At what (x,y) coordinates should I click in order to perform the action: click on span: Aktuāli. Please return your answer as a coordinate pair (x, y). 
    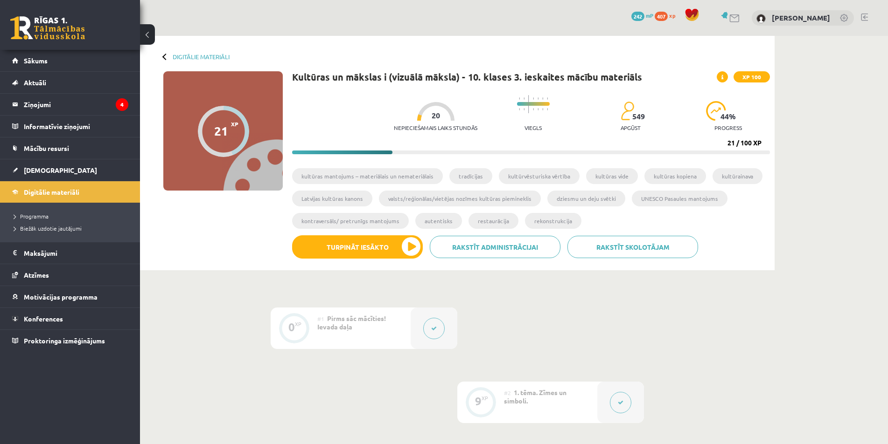
    Looking at the image, I should click on (35, 83).